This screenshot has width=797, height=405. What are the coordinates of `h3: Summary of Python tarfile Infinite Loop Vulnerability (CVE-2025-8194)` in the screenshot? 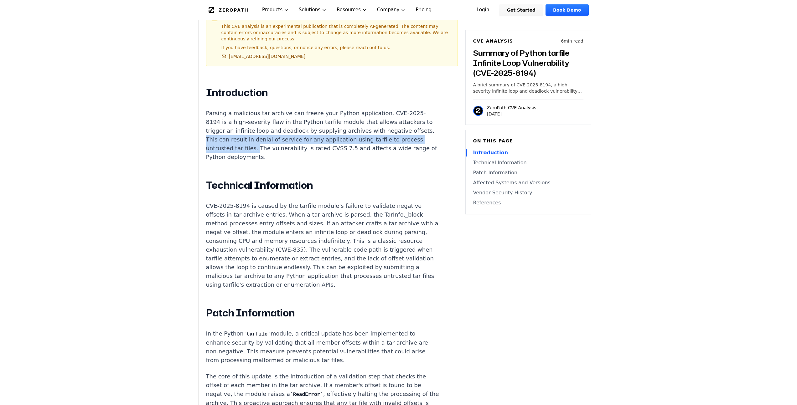 It's located at (528, 63).